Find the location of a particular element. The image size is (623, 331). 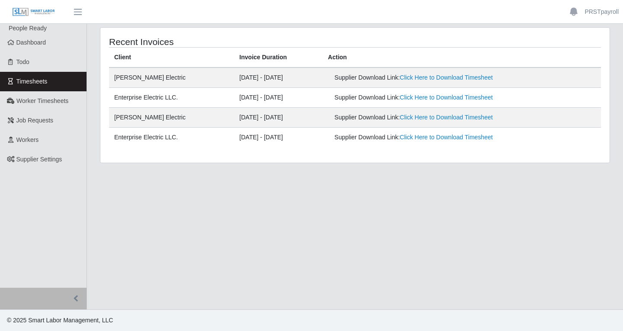

span: Timesheets is located at coordinates (32, 81).